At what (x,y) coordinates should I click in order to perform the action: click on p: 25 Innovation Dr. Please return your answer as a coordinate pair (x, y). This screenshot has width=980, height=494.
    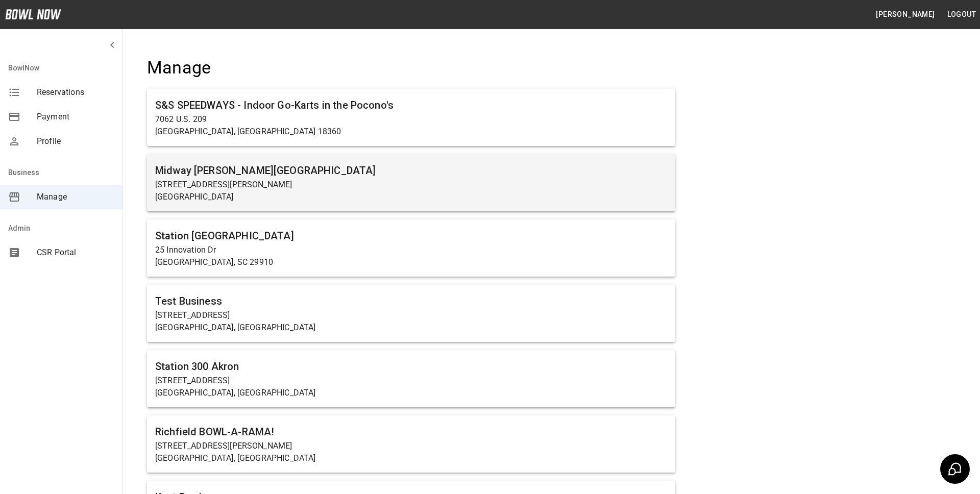
    Looking at the image, I should click on (410, 250).